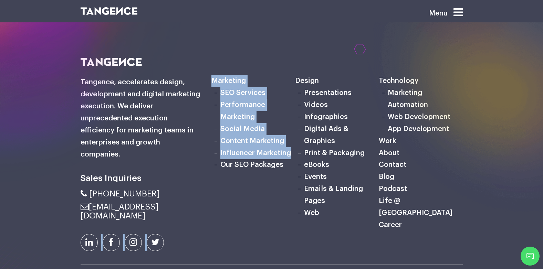  I want to click on a: Emails & Landing Pages, so click(333, 195).